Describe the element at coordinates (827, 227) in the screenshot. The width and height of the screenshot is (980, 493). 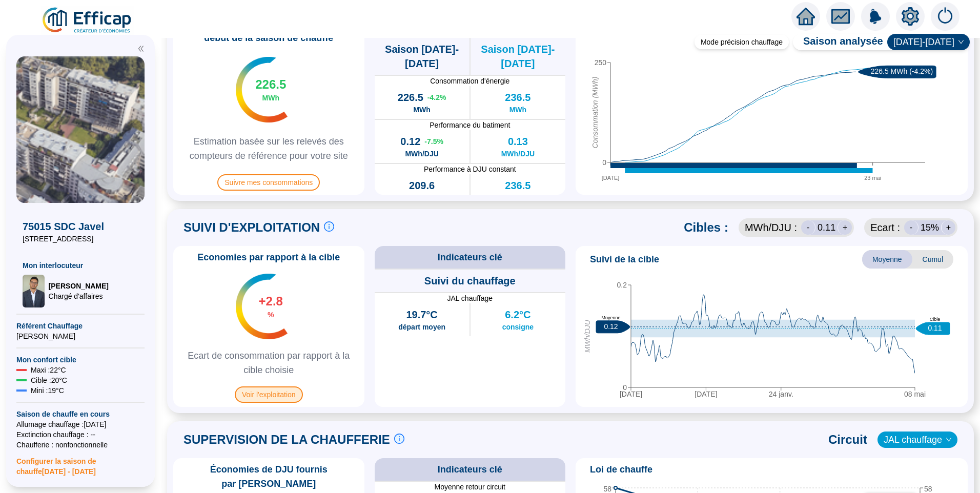
I see `span: 0.11` at that location.